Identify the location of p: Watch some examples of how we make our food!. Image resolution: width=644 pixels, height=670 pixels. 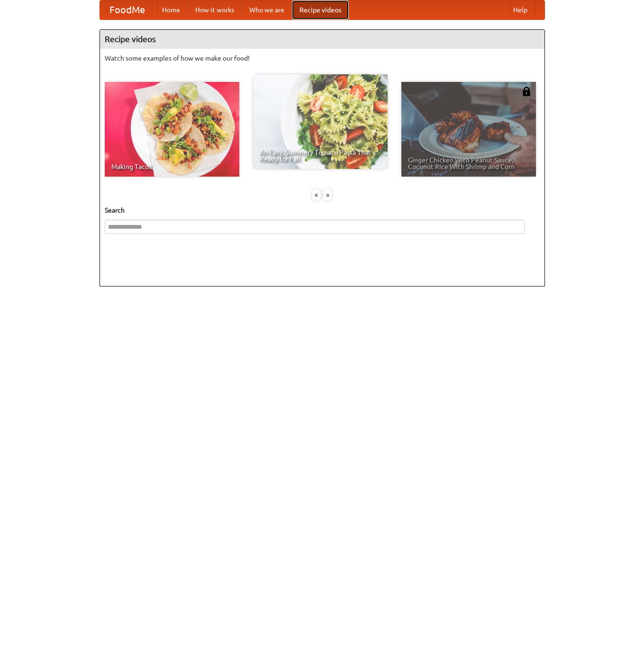
(322, 58).